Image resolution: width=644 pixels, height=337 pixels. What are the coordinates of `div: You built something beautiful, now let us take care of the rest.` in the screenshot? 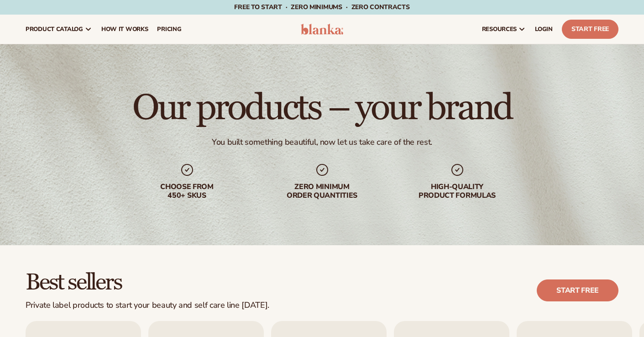 It's located at (322, 142).